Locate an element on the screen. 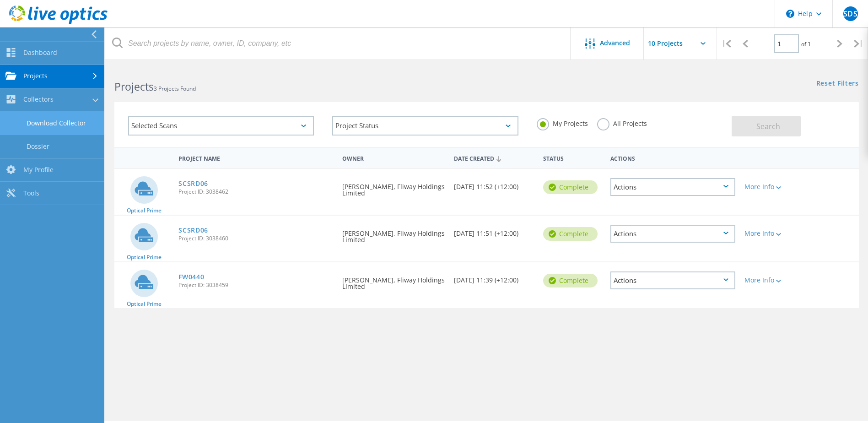 Image resolution: width=868 pixels, height=423 pixels. div: Selected Scans is located at coordinates (221, 125).